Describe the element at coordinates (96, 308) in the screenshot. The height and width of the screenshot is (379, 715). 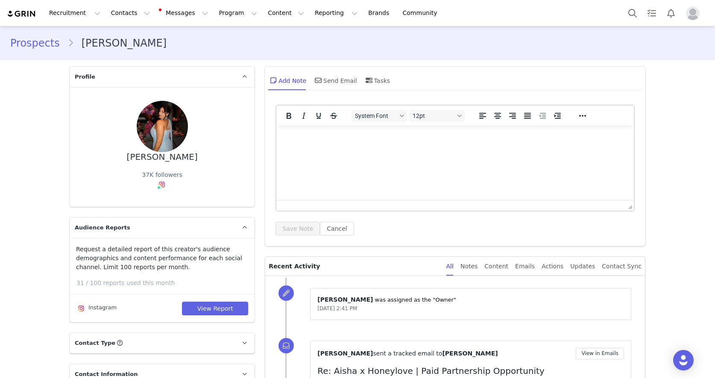
I see `div: Instagram` at that location.